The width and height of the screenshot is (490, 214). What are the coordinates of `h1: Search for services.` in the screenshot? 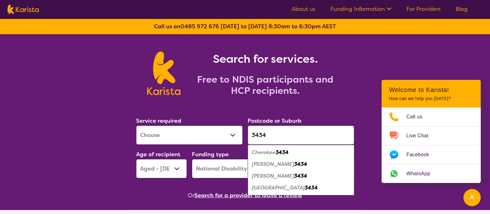 It's located at (265, 59).